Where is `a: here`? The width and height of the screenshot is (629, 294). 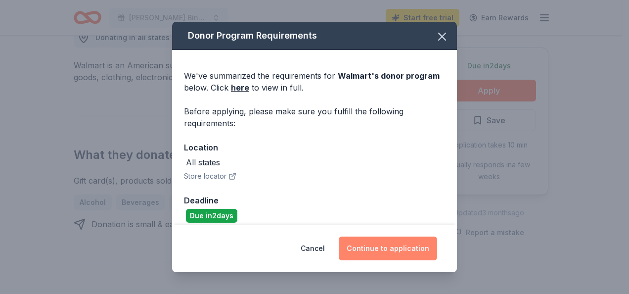
a: here is located at coordinates (240, 87).